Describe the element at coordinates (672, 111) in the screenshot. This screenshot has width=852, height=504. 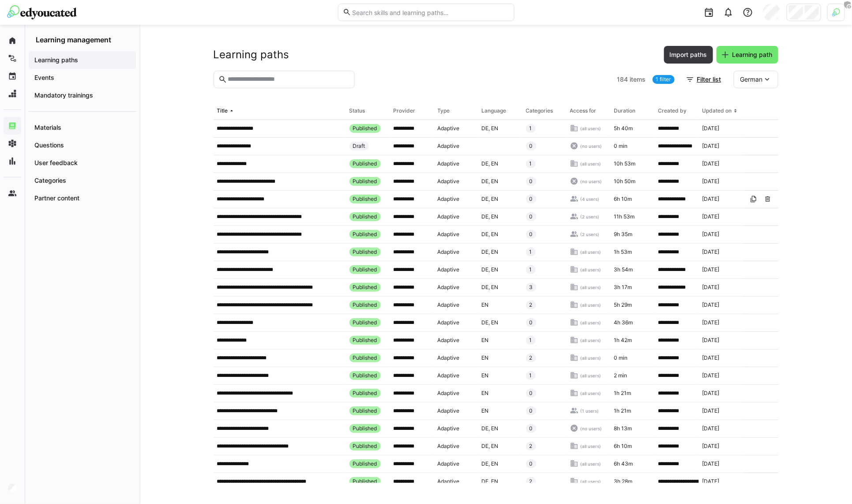
I see `div: Created by` at that location.